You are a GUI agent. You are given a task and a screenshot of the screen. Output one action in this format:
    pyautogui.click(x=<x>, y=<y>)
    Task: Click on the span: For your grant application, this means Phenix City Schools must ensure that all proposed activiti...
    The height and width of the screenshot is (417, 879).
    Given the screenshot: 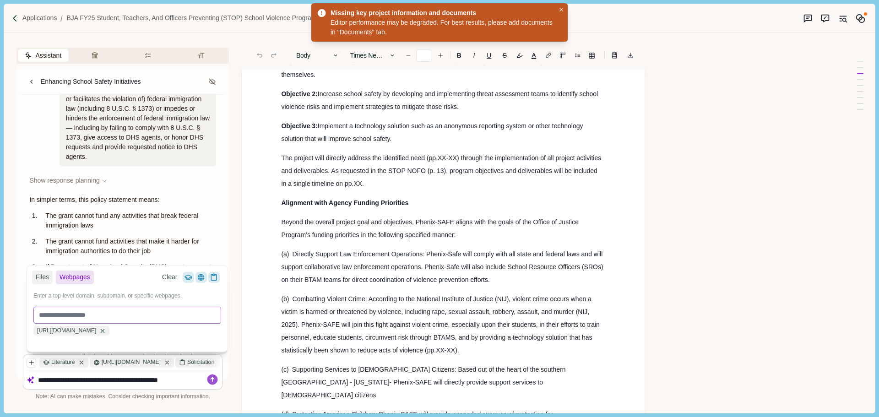 What is the action you would take?
    pyautogui.click(x=121, y=376)
    